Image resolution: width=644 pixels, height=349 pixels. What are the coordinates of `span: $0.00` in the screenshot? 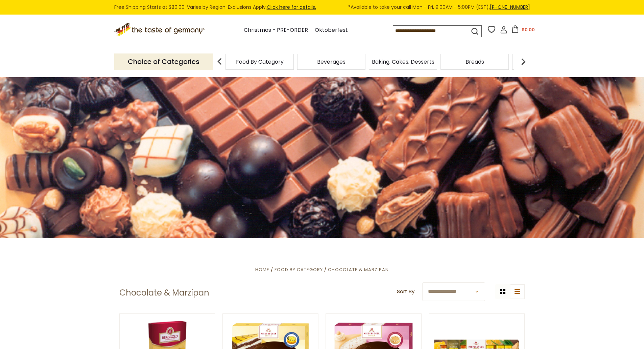 It's located at (528, 29).